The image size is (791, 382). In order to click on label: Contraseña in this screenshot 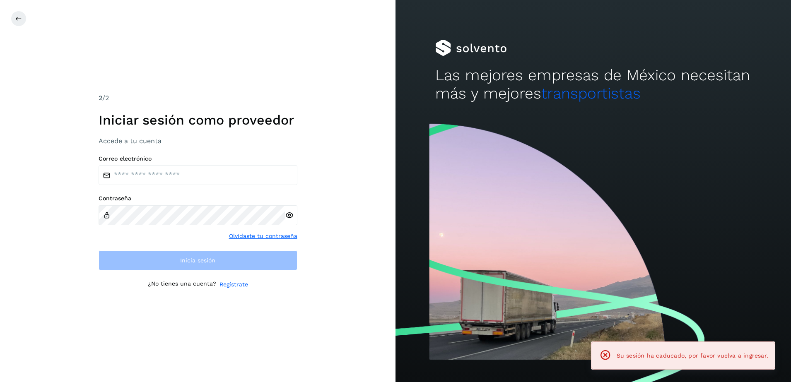, I will do `click(198, 198)`.